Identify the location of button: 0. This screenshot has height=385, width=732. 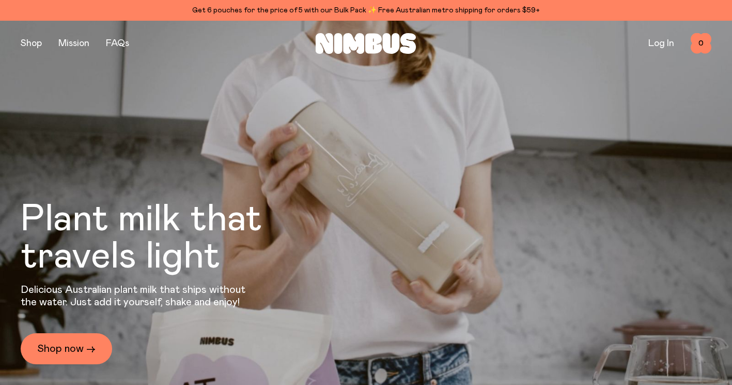
(701, 43).